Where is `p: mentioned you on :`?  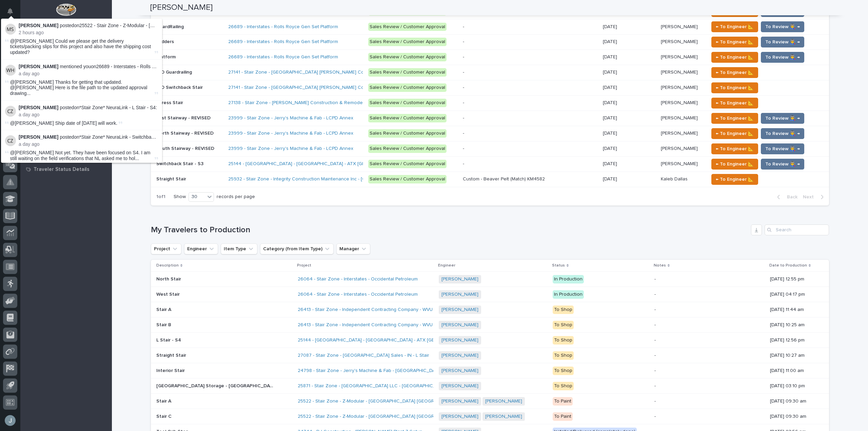
p: mentioned you on : is located at coordinates (88, 66).